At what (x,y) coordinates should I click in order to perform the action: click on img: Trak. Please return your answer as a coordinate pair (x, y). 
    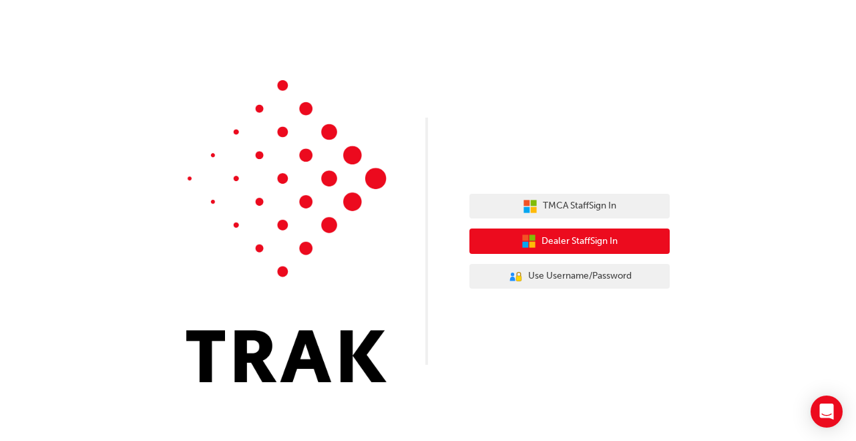
    Looking at the image, I should click on (287, 231).